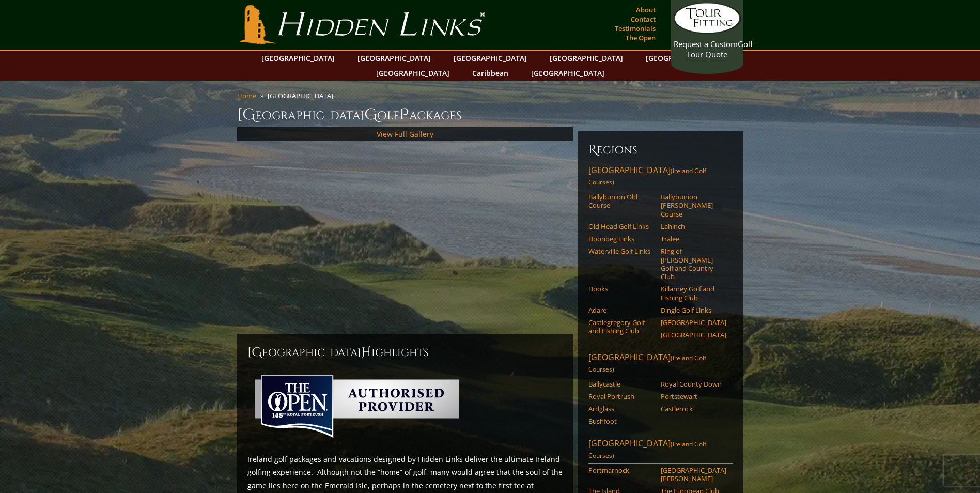 Image resolution: width=980 pixels, height=493 pixels. I want to click on a: Testimonials, so click(635, 28).